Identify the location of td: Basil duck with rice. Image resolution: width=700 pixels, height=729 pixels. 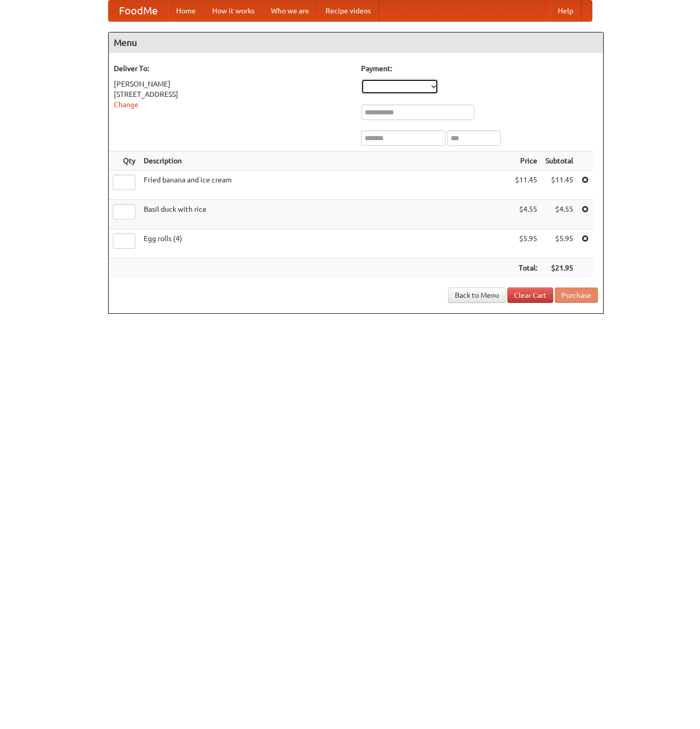
(325, 214).